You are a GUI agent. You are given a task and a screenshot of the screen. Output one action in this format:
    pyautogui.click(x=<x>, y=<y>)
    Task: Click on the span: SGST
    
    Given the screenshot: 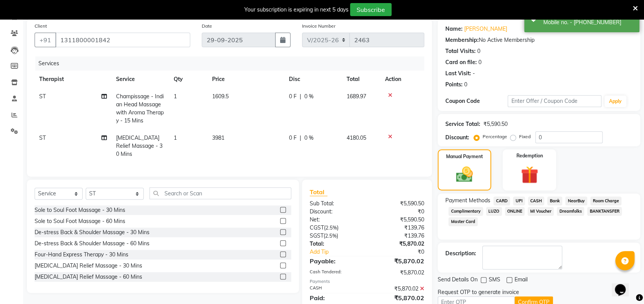 What is the action you would take?
    pyautogui.click(x=316, y=236)
    